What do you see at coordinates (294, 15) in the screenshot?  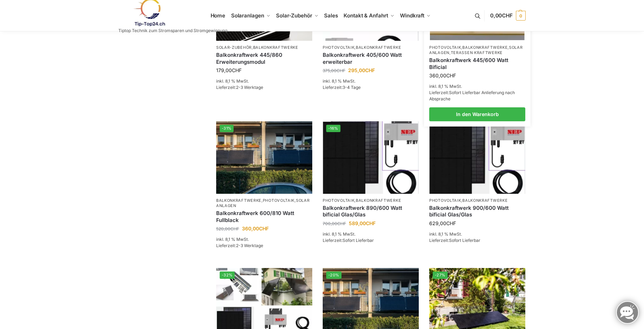 I see `span: Solar-Zubehör` at bounding box center [294, 15].